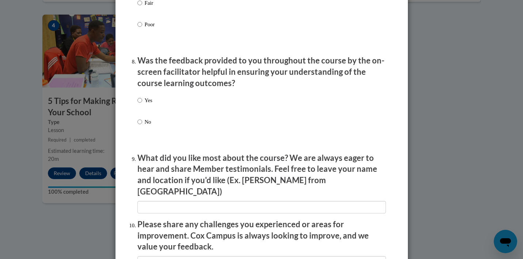 The height and width of the screenshot is (259, 523). I want to click on p: No, so click(148, 122).